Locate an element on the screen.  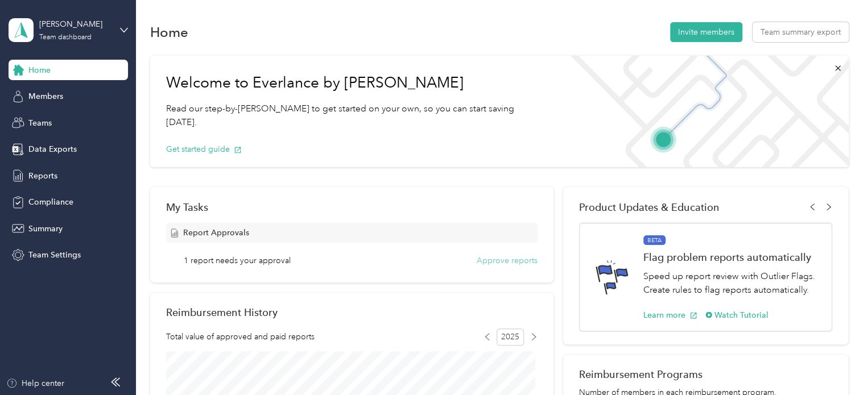
img: Welcome to everlance is located at coordinates (703, 111).